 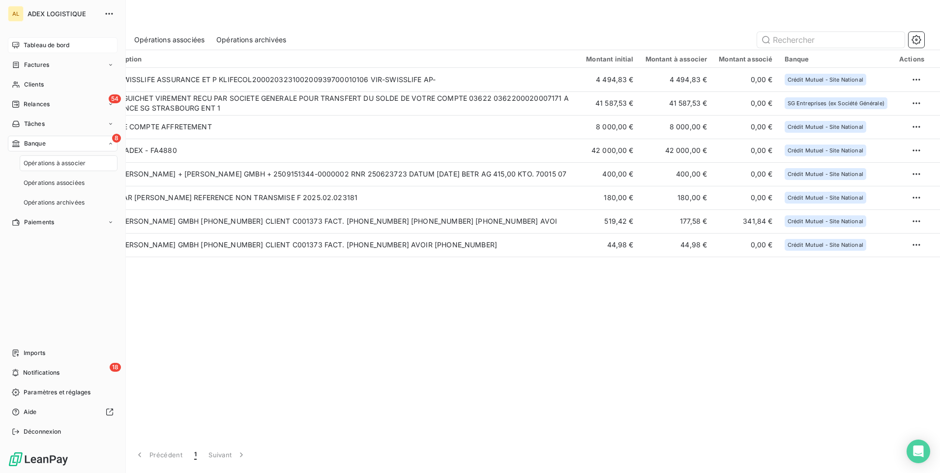 What do you see at coordinates (36, 104) in the screenshot?
I see `span: Relances` at bounding box center [36, 104].